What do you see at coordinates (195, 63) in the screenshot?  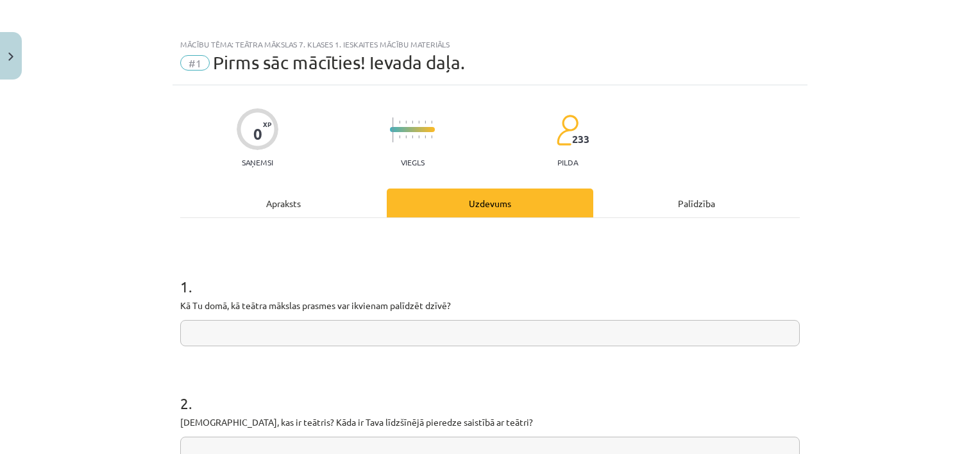 I see `span: #1` at bounding box center [195, 63].